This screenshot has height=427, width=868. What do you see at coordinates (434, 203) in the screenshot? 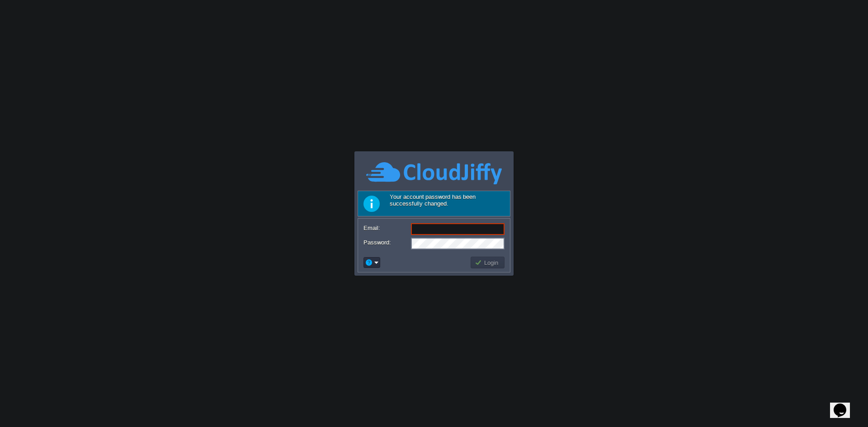
I see `div: Your account password has been successfully changed.` at bounding box center [434, 203].